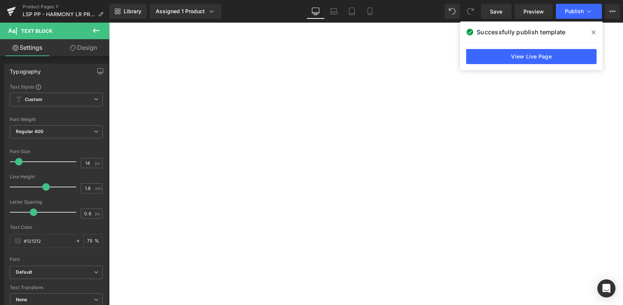 The image size is (623, 305). I want to click on button: Publish, so click(579, 11).